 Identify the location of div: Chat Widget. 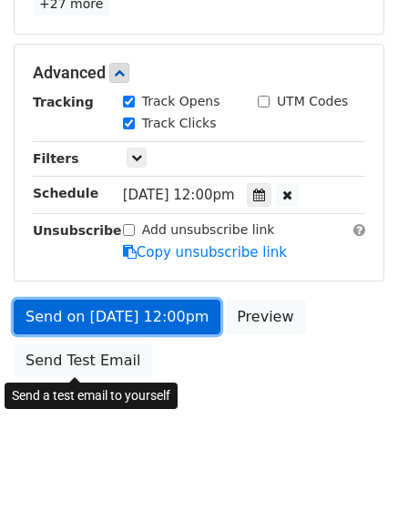
(352, 489).